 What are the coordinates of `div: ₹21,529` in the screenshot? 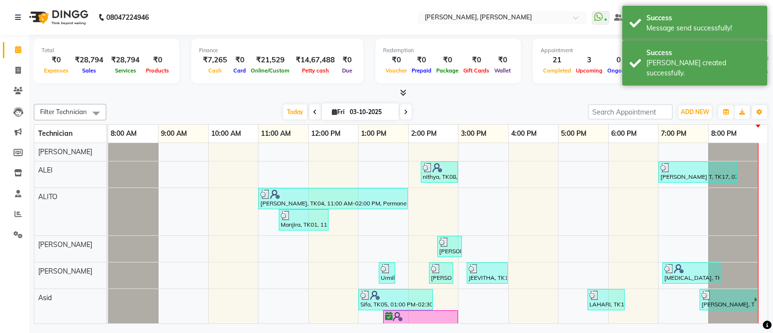 It's located at (270, 60).